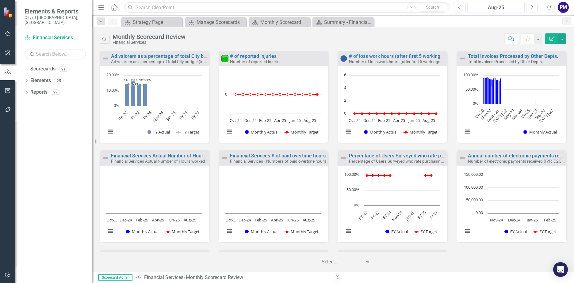  I want to click on path: Jan-25, 0. Monthly Target., so click(258, 94).